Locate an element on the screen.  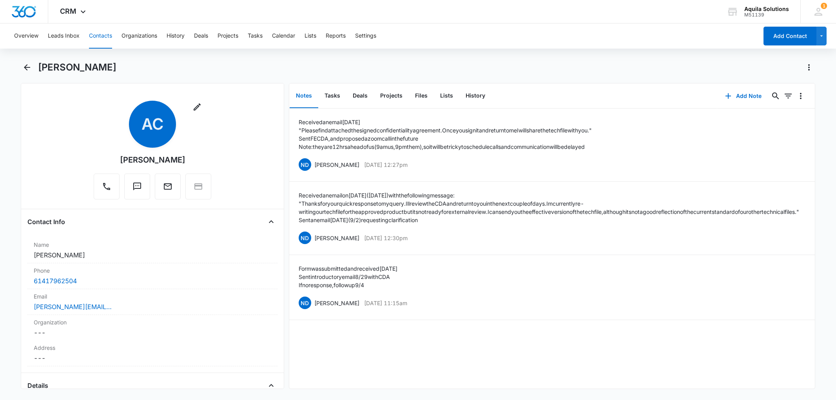
label: Phone is located at coordinates (152, 271).